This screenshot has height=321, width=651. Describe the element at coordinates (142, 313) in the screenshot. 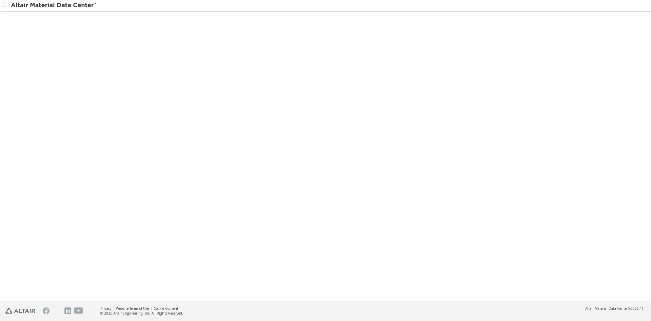

I see `div: © 2025 Altair Engineering, Inc. All Rights Reserved.` at that location.